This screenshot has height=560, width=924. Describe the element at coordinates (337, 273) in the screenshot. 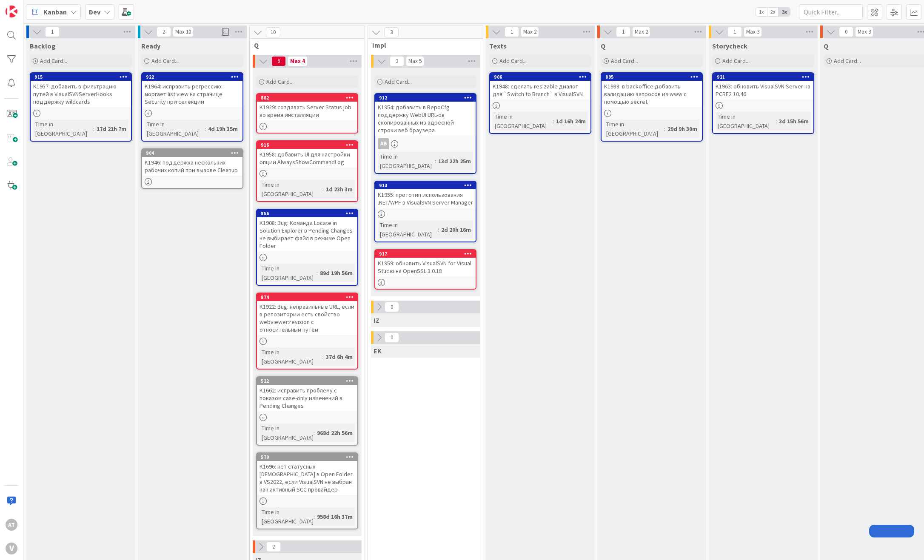

I see `div: 89d 19h 56m` at that location.